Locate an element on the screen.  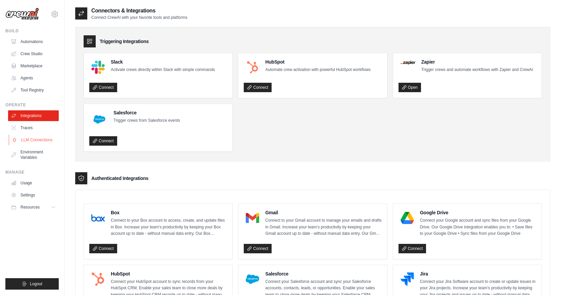
img: Gmail Logo is located at coordinates (253, 218).